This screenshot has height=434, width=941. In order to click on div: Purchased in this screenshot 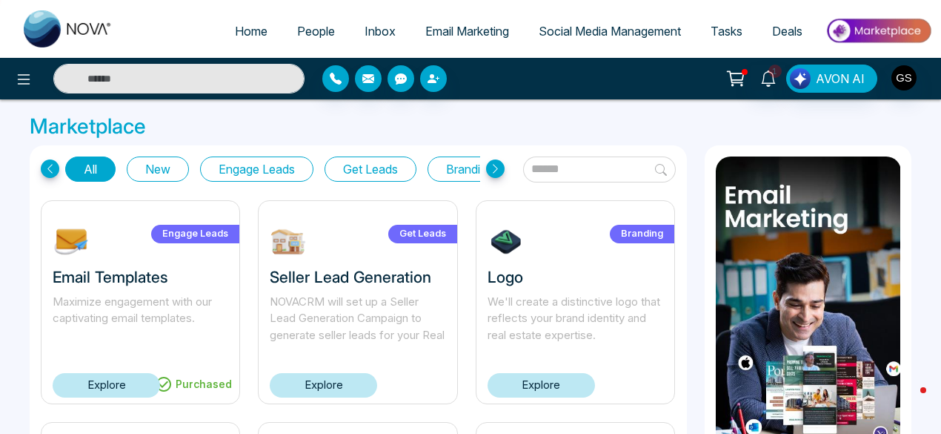, I will do `click(193, 384)`.